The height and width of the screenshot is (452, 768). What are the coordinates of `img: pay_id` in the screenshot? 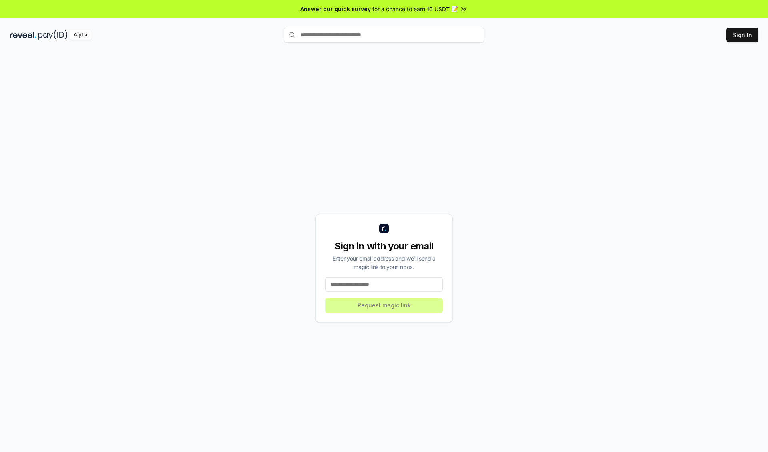 It's located at (53, 35).